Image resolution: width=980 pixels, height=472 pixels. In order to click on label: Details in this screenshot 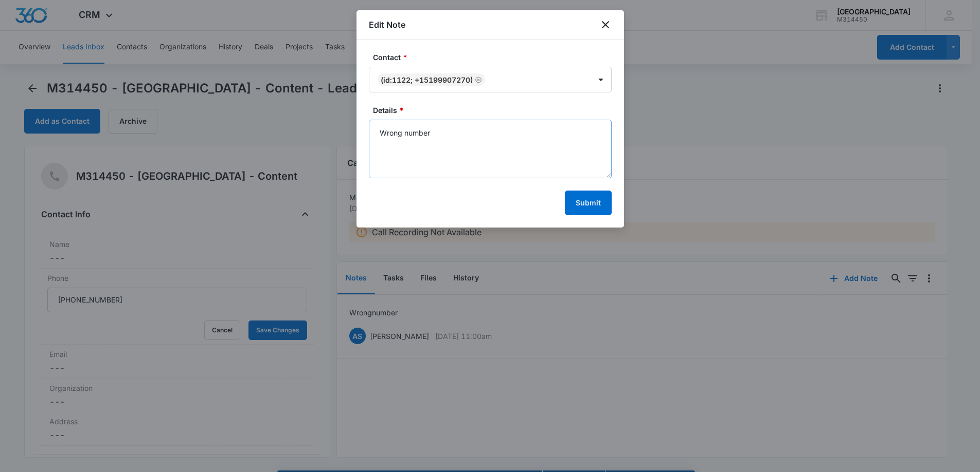, I will do `click(494, 110)`.